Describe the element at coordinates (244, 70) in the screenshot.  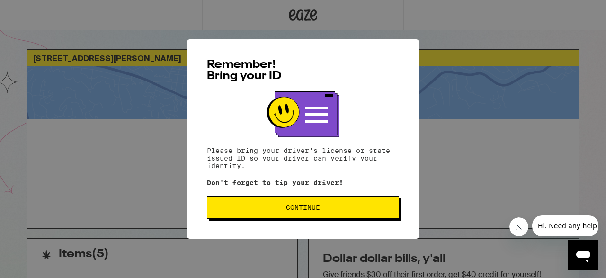
I see `span: Remember! Bring your ID` at that location.